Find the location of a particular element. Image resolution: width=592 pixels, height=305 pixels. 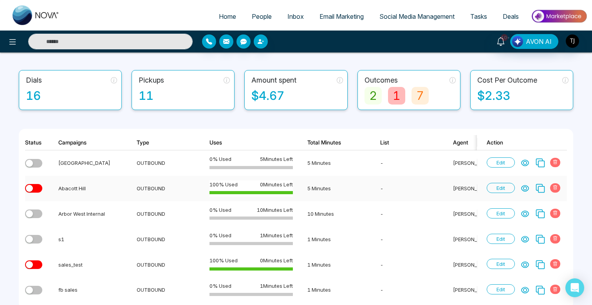

button: AVON AI is located at coordinates (534, 41).